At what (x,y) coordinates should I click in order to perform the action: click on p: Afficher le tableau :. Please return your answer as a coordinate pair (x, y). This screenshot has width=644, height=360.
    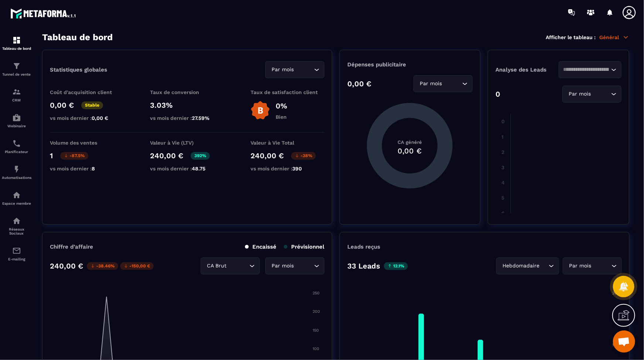
    Looking at the image, I should click on (570, 38).